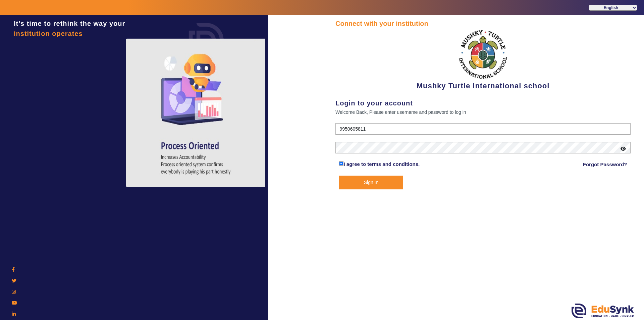 The image size is (644, 320). What do you see at coordinates (196, 113) in the screenshot?
I see `img: login4.png` at bounding box center [196, 113].